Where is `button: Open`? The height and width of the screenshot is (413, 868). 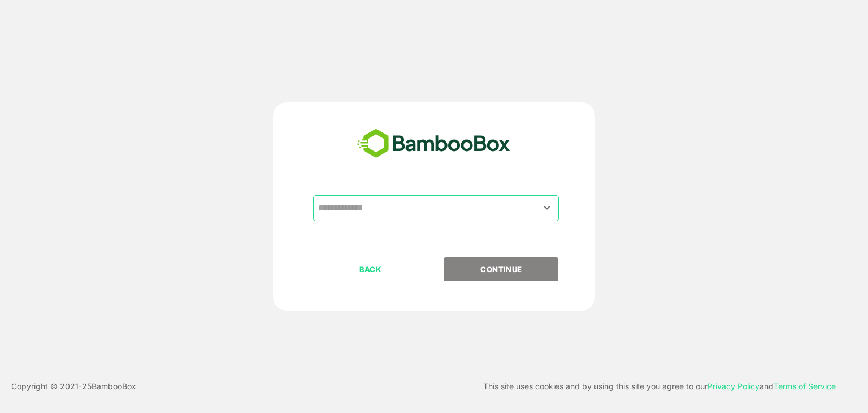
button: Open is located at coordinates (547, 208).